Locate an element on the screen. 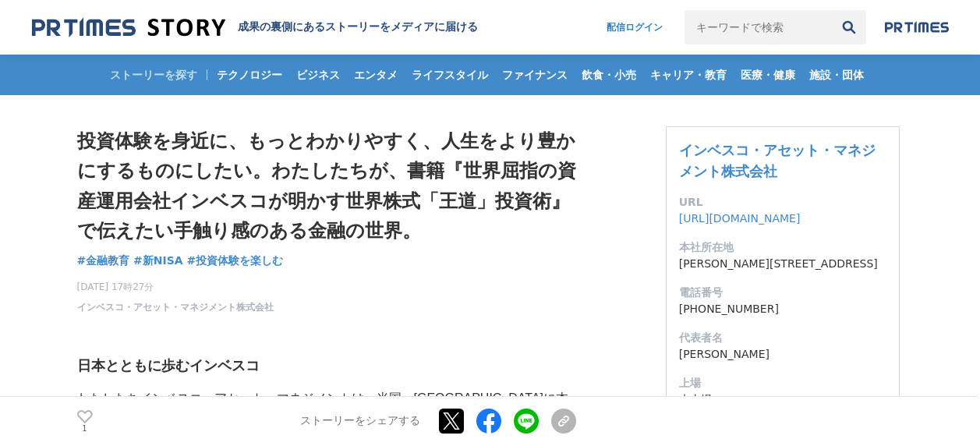 The height and width of the screenshot is (446, 980). img: 成果の裏側にあるストーリーをメディアに届ける is located at coordinates (129, 28).